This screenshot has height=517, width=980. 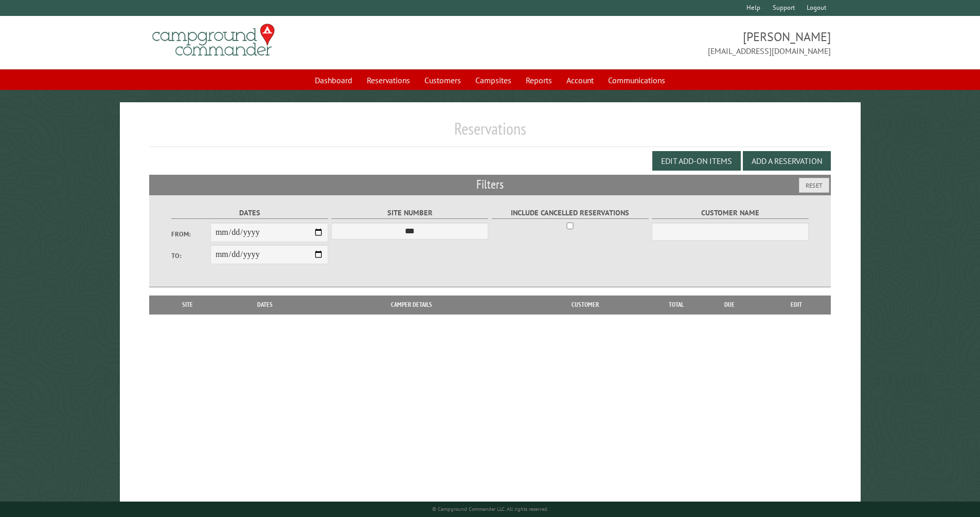 I want to click on a: Reservations, so click(x=388, y=81).